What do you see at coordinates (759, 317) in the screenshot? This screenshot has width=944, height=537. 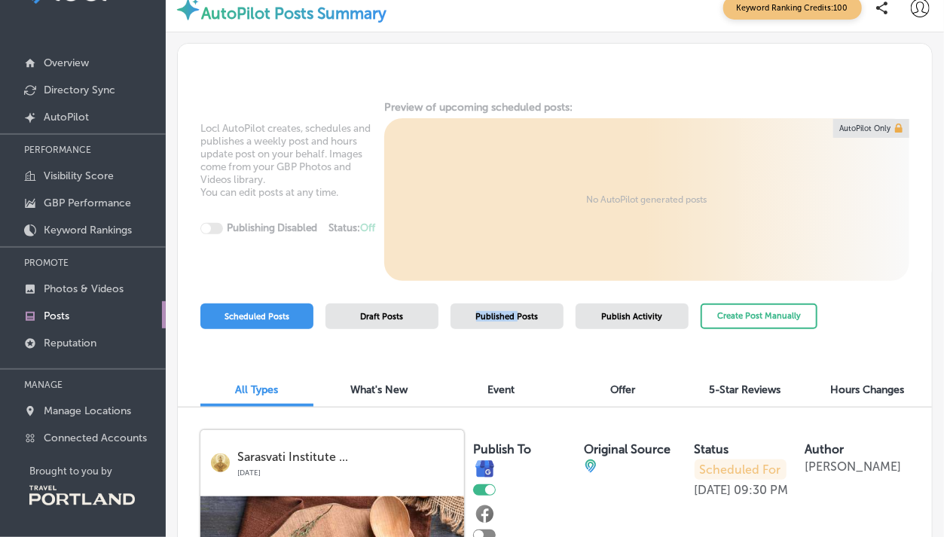 I see `button: Create Post Manually` at bounding box center [759, 317].